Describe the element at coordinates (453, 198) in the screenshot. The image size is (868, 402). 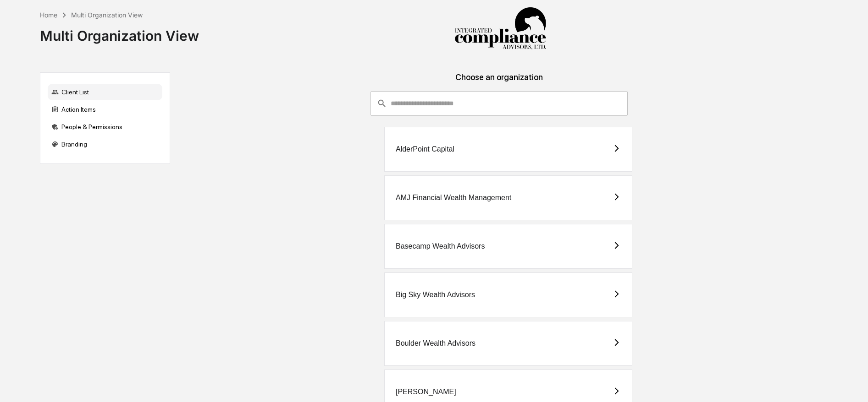
I see `div: AMJ Financial Wealth Management` at that location.